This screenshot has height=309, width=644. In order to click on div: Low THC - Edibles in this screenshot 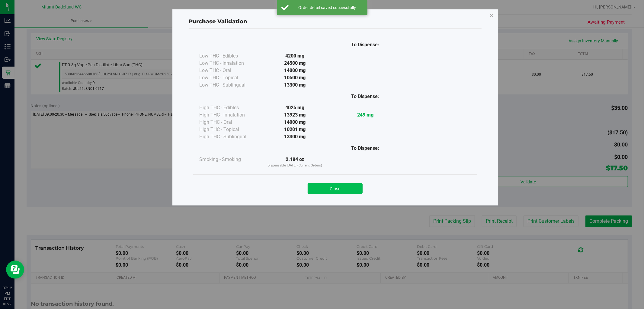, I will do `click(230, 56)`.